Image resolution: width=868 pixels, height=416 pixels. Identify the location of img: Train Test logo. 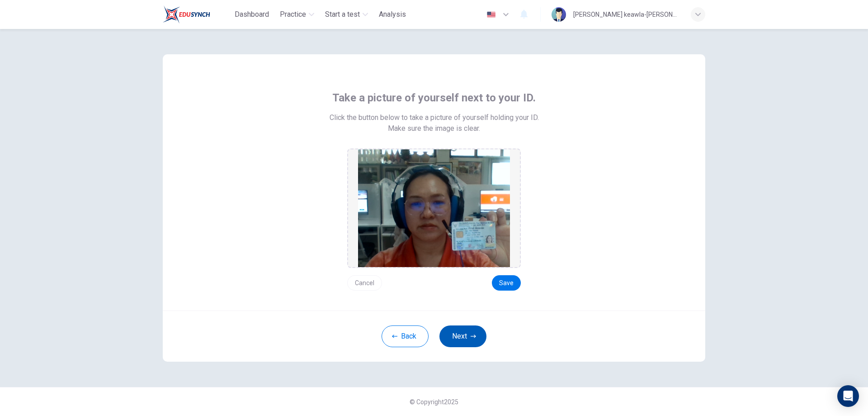
(186, 14).